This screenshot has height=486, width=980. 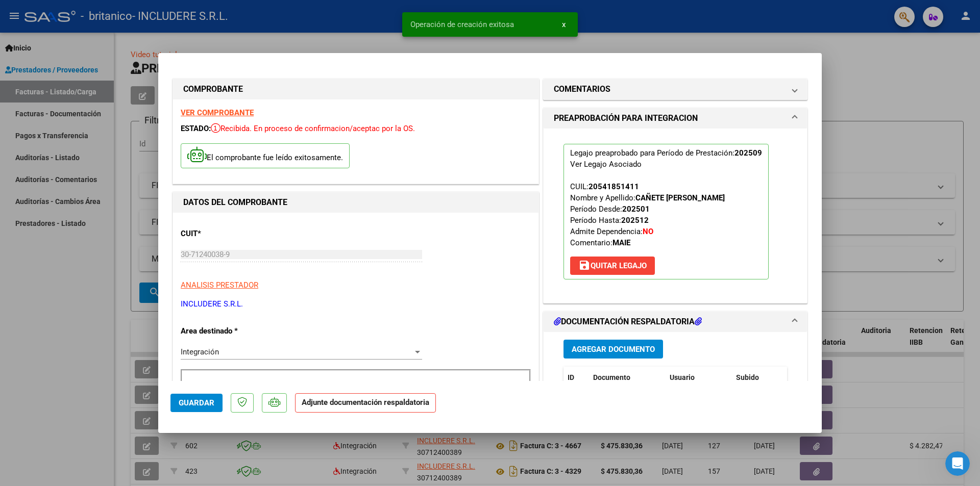 What do you see at coordinates (612, 266) in the screenshot?
I see `button: Quitar Legajo` at bounding box center [612, 266].